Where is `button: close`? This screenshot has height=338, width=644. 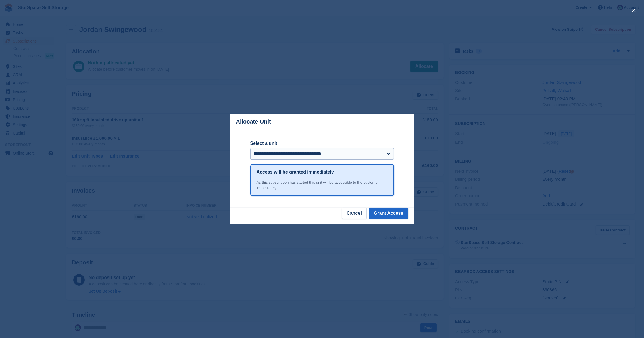 button: close is located at coordinates (634, 10).